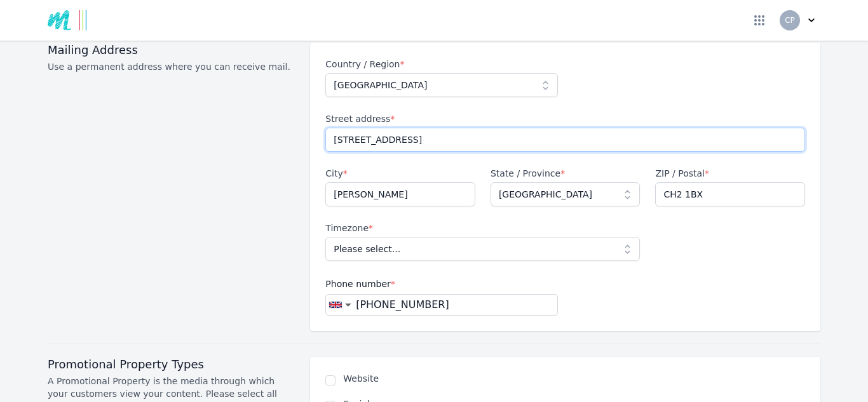  Describe the element at coordinates (565, 119) in the screenshot. I see `label: Street address` at that location.